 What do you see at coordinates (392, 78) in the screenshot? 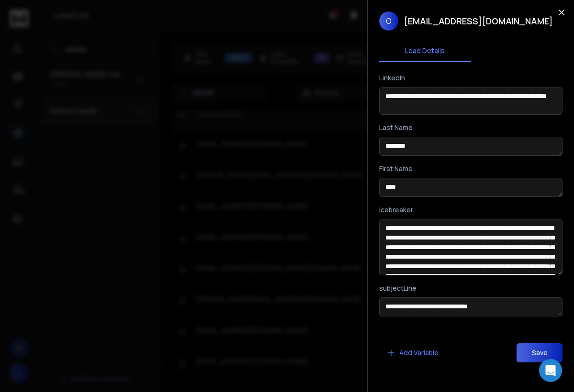
I see `label: LinkedIn` at bounding box center [392, 78].